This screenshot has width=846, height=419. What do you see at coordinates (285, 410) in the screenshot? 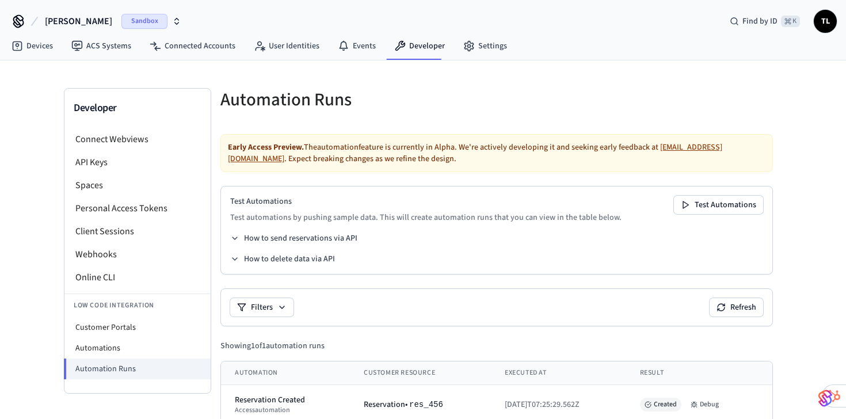
I see `div: access automation` at bounding box center [285, 410].